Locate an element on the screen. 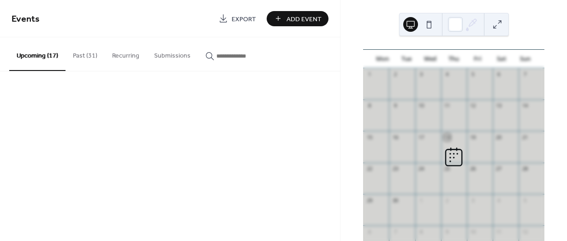 The image size is (567, 241). div: Thu is located at coordinates (454, 59).